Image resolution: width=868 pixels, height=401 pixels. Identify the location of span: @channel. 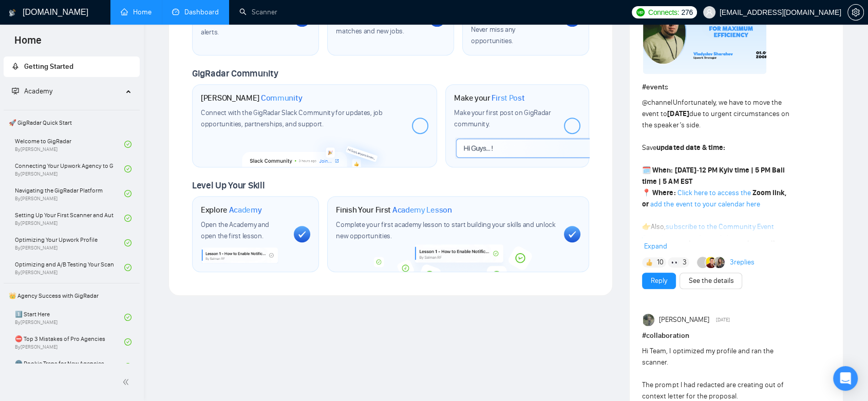
(656, 102).